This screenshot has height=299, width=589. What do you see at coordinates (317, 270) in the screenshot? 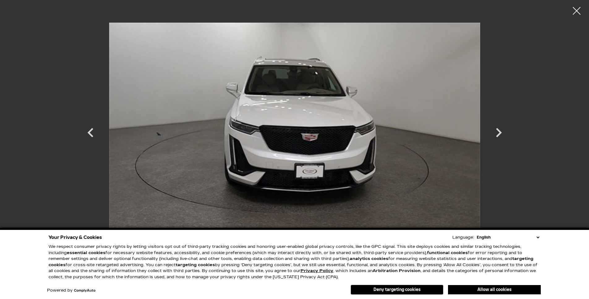
I see `a: Privacy Policy` at bounding box center [317, 270].